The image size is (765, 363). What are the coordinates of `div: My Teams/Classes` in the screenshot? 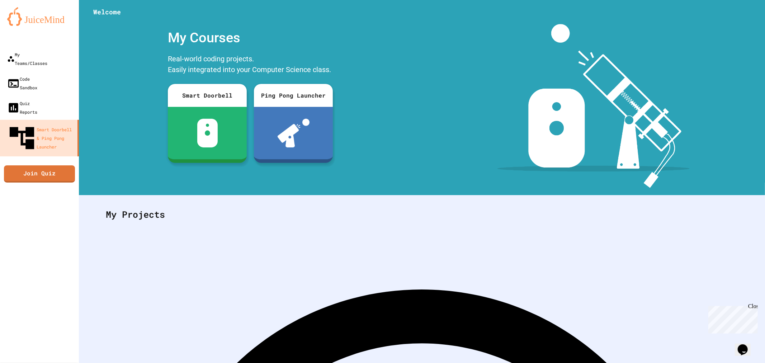 It's located at (27, 59).